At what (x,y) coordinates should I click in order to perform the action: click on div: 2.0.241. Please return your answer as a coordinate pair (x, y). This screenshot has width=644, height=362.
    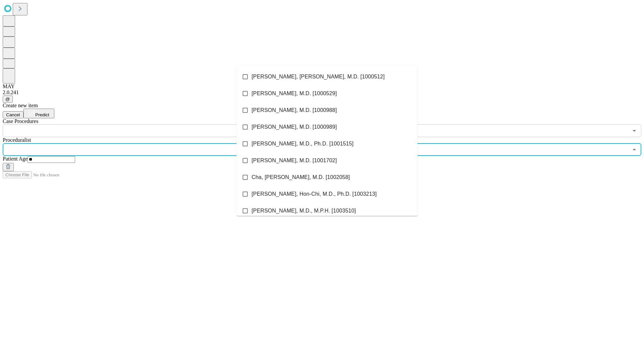
    Looking at the image, I should click on (322, 92).